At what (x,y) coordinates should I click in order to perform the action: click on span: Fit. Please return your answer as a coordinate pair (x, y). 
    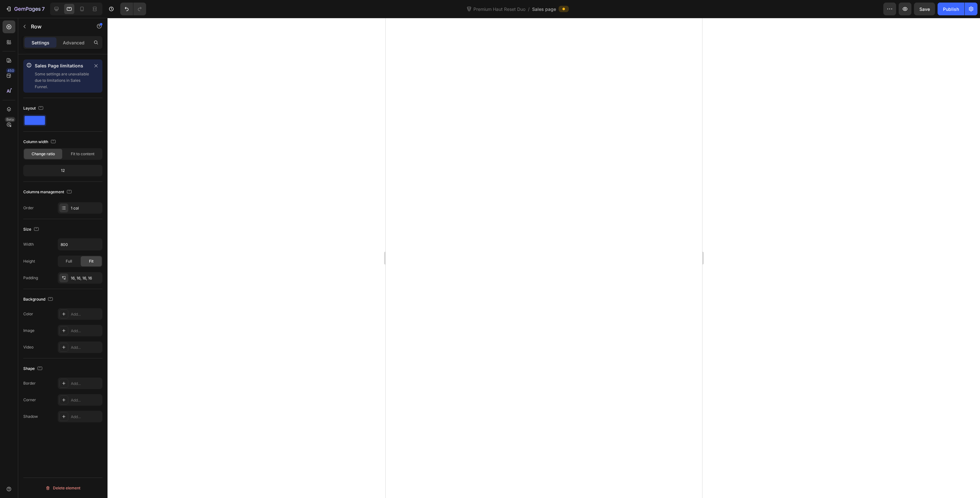
    Looking at the image, I should click on (91, 261).